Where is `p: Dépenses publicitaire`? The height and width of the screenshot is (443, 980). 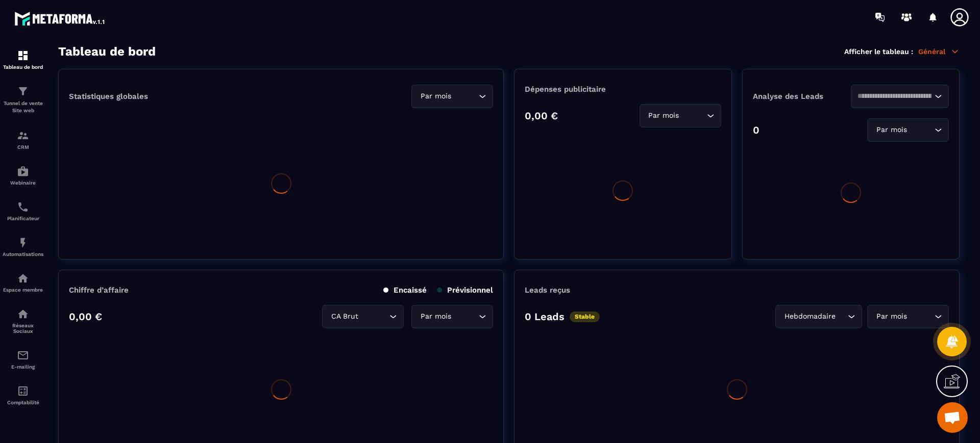
p: Dépenses publicitaire is located at coordinates (623, 89).